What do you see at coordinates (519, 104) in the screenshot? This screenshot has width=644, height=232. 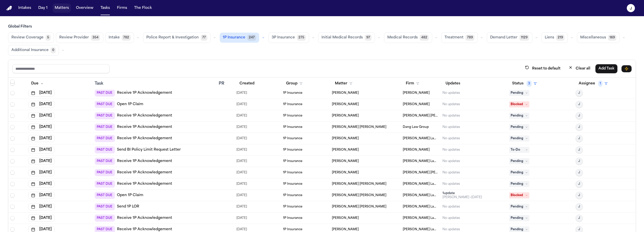 I see `span: Blocked` at bounding box center [519, 104].